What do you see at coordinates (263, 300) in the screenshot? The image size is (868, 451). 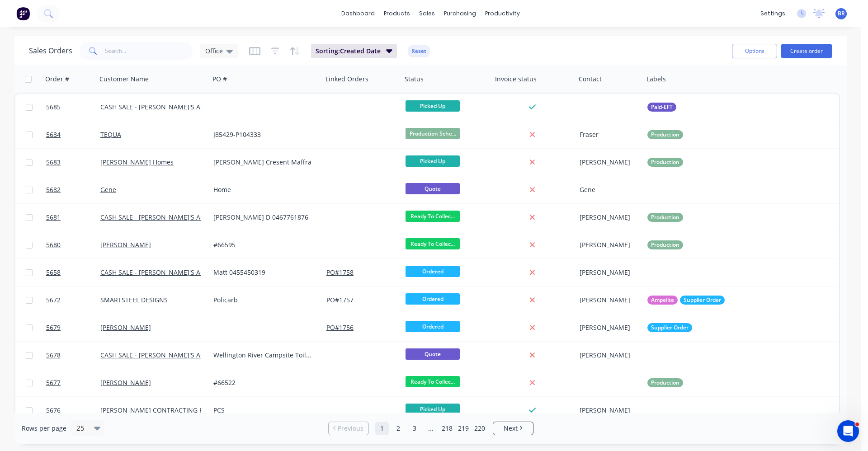 I see `div: Policarb` at bounding box center [263, 300].